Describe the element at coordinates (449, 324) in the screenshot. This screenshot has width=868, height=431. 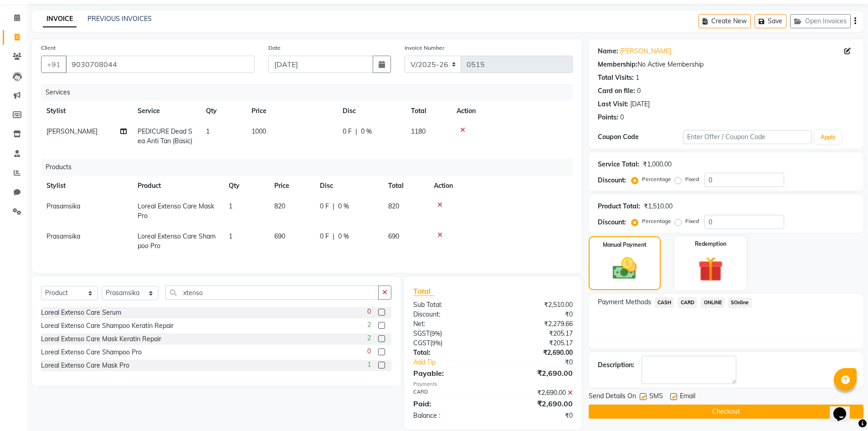
I see `div: Net:` at that location.